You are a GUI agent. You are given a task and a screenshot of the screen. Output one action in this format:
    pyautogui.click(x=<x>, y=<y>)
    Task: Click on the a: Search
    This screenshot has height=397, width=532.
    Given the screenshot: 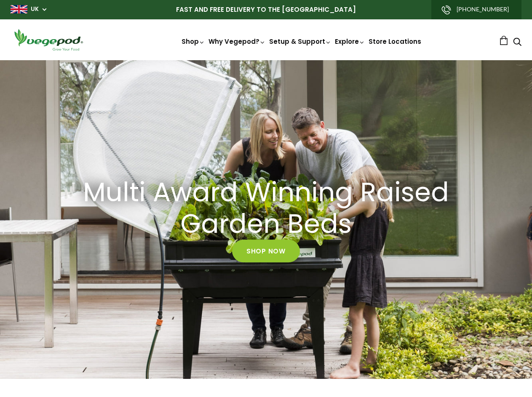 What is the action you would take?
    pyautogui.click(x=518, y=42)
    